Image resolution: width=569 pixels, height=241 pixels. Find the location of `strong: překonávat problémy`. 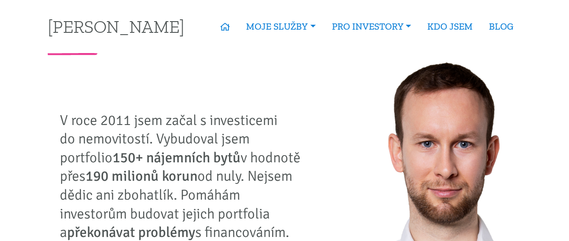

strong: překonávat problémy is located at coordinates (131, 232).